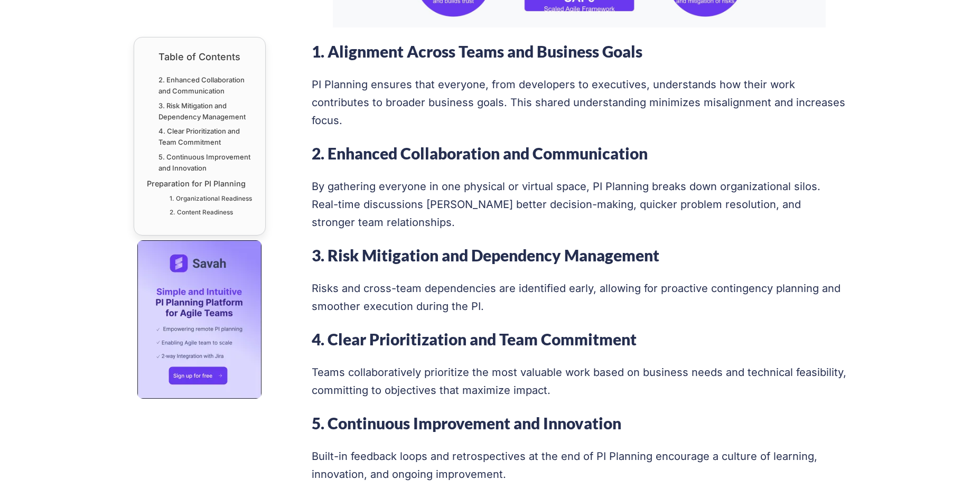 The image size is (980, 489). Describe the element at coordinates (201, 212) in the screenshot. I see `a: 2. Content Readiness` at that location.